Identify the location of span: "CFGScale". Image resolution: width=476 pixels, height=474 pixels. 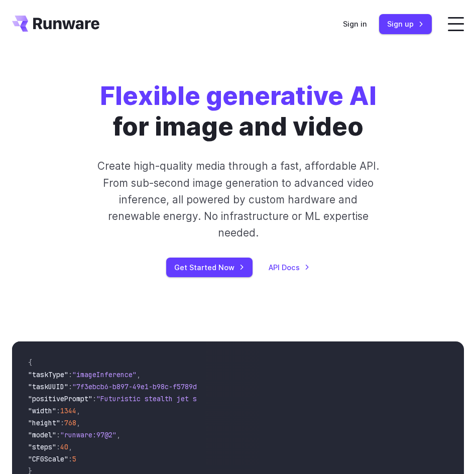
(48, 459).